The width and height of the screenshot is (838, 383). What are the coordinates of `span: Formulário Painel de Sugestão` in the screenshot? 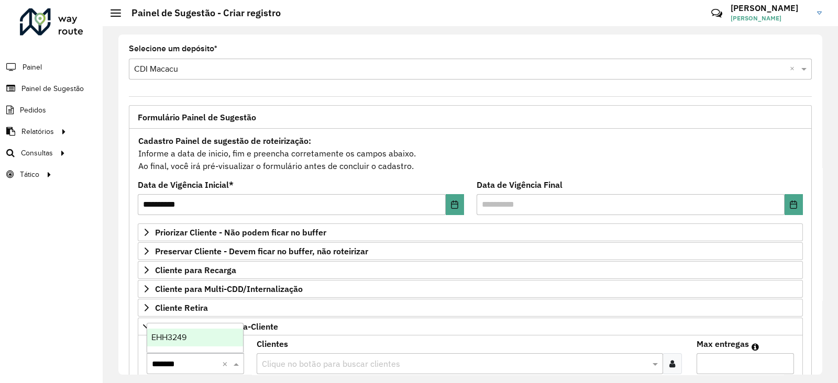 It's located at (197, 117).